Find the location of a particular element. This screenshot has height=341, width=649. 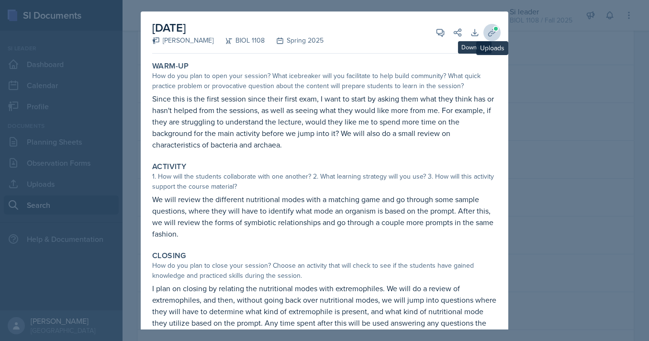

label: Warm-Up is located at coordinates (170, 66).